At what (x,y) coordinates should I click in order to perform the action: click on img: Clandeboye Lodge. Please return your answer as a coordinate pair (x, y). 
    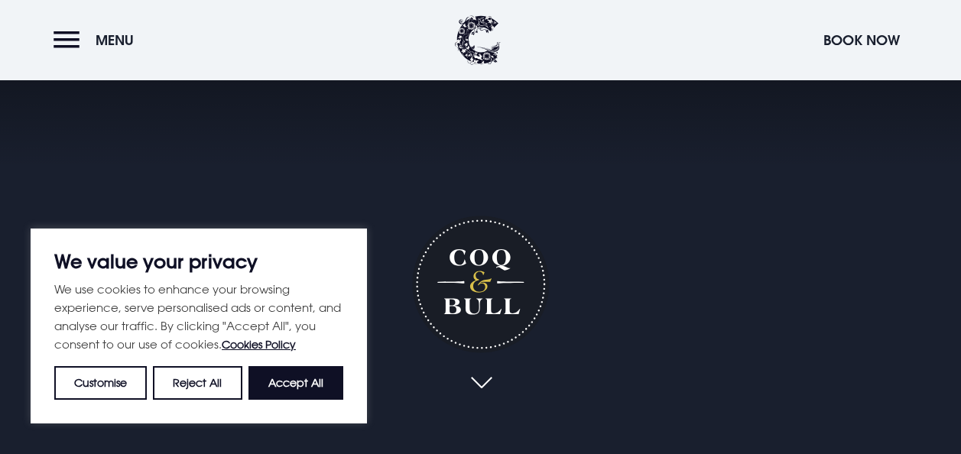
    Looking at the image, I should click on (478, 40).